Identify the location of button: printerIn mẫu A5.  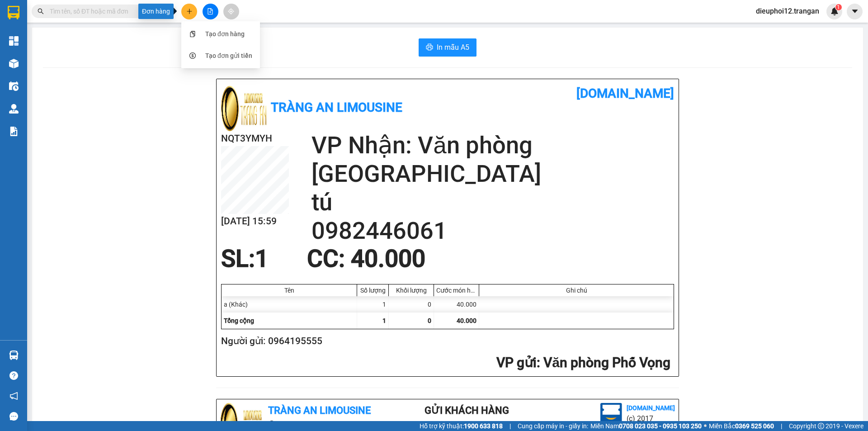
(448, 47).